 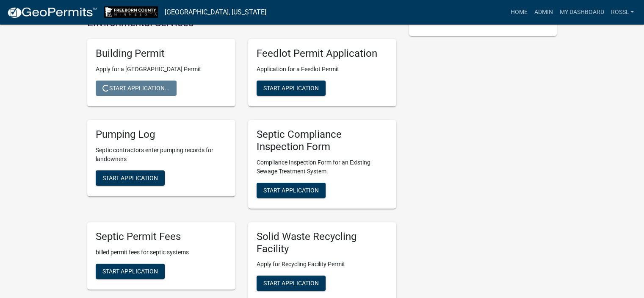 What do you see at coordinates (161, 252) in the screenshot?
I see `p: billed permit fees for septic systems` at bounding box center [161, 252].